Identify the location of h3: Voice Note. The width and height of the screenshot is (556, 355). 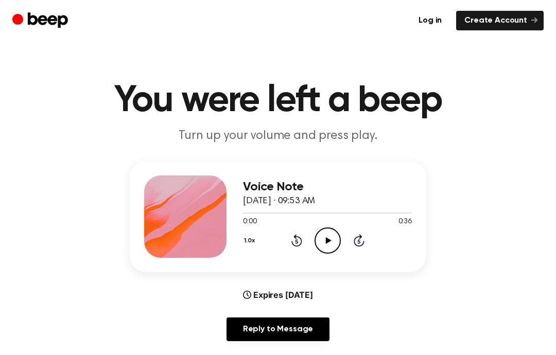
(328, 187).